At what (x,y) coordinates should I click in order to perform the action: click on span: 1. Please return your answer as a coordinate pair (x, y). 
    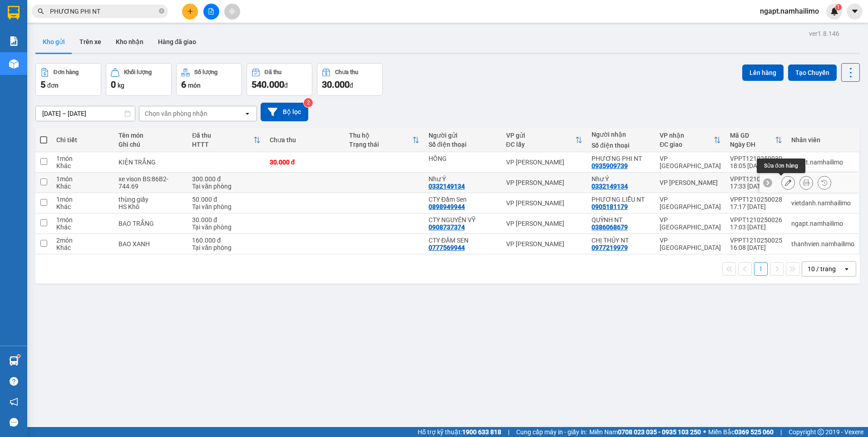
    Looking at the image, I should click on (838, 7).